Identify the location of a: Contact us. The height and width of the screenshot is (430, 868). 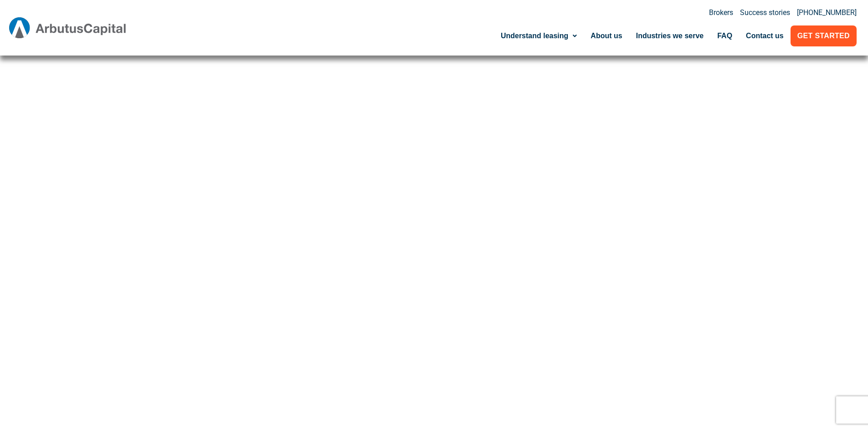
(764, 36).